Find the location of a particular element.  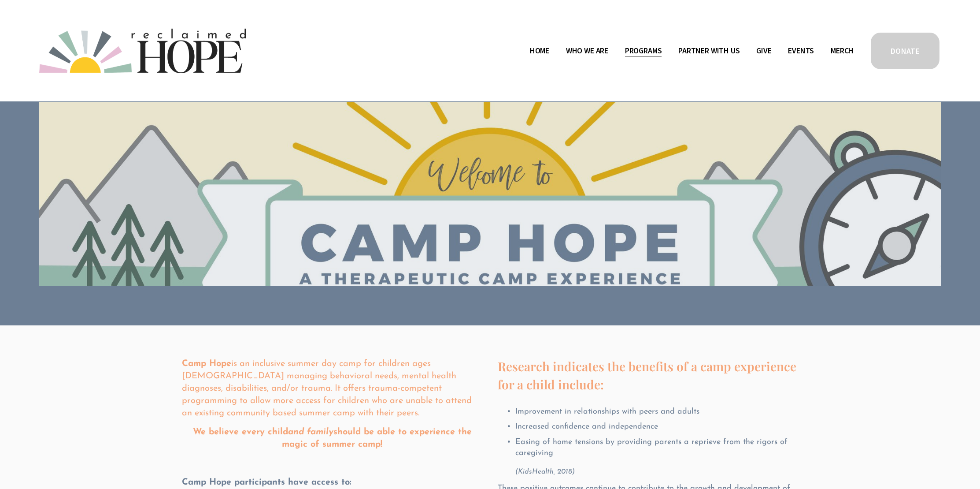

p: Increased confidence and independence is located at coordinates (657, 426).